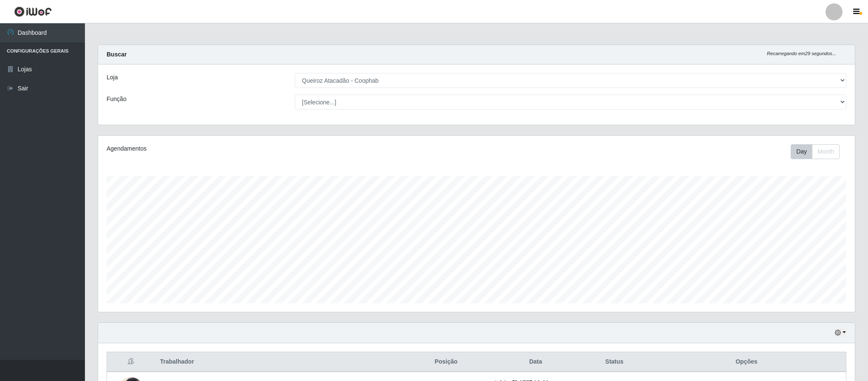  What do you see at coordinates (801, 151) in the screenshot?
I see `button: Day` at bounding box center [801, 151].